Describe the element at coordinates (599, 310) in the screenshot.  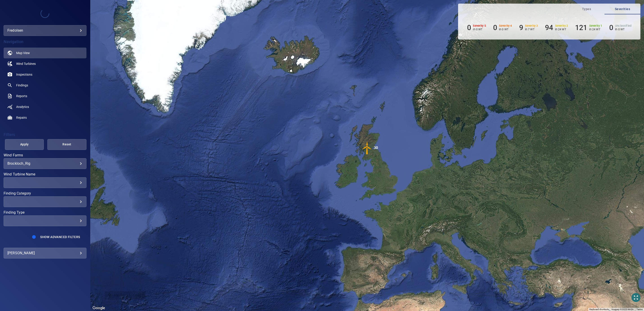
I see `button: Keyboard shortcuts` at that location.